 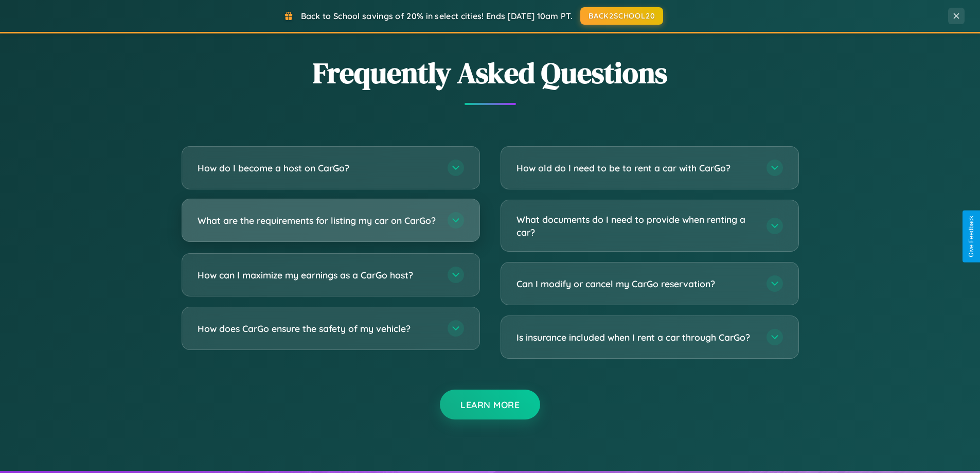 I want to click on button: Learn More, so click(x=490, y=404).